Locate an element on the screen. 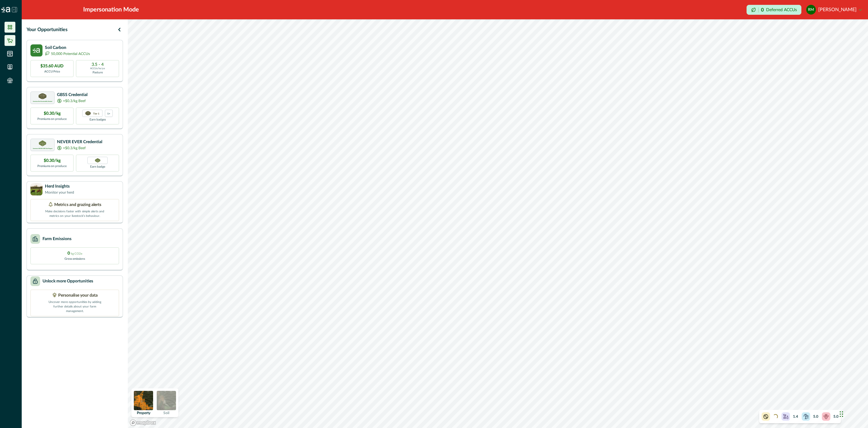  img: property preview is located at coordinates (143, 400).